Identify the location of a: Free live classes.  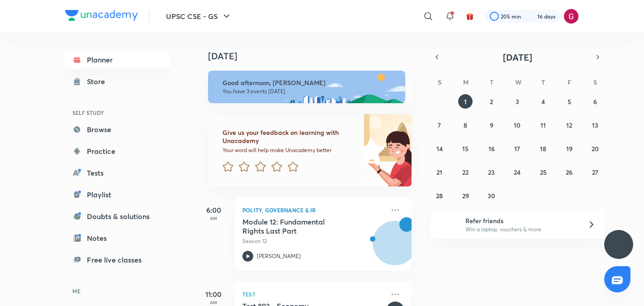
(118, 260).